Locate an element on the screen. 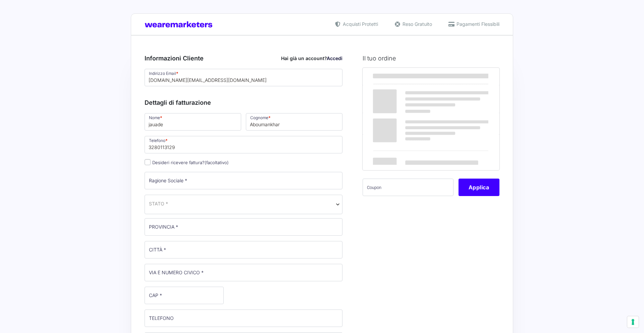  button: Le tue preferenze relative al consenso per le tecnologie di tracciamento is located at coordinates (633, 322).